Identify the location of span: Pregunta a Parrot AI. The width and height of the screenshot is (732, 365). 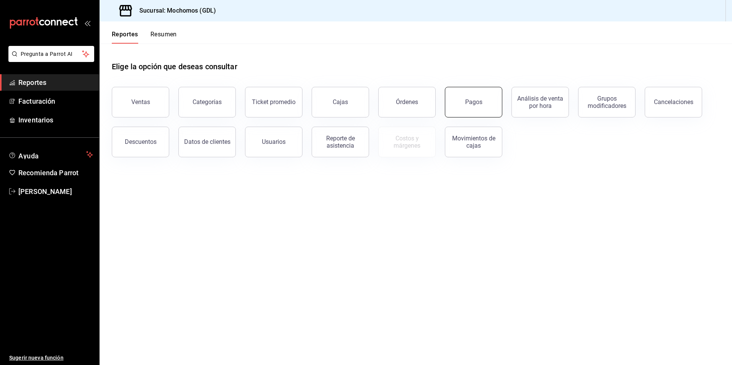
(51, 54).